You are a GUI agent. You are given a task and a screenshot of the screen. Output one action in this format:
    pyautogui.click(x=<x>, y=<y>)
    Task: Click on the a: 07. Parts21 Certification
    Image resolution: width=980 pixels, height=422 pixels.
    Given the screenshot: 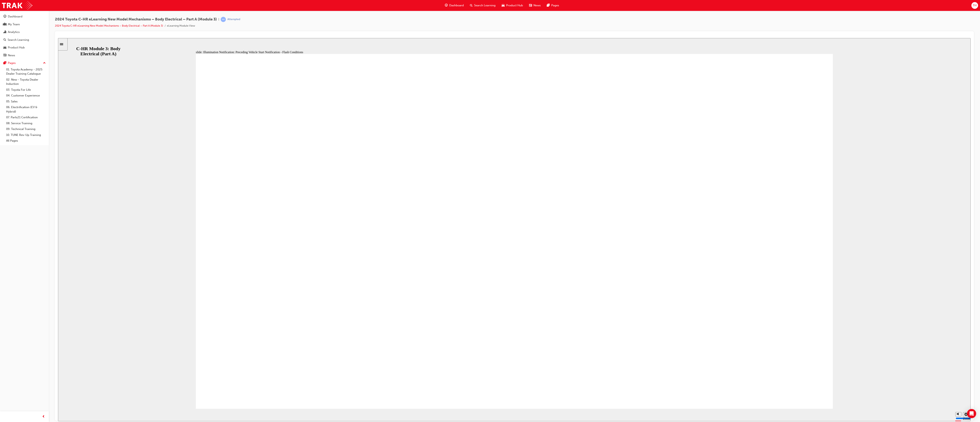 What is the action you would take?
    pyautogui.click(x=26, y=117)
    